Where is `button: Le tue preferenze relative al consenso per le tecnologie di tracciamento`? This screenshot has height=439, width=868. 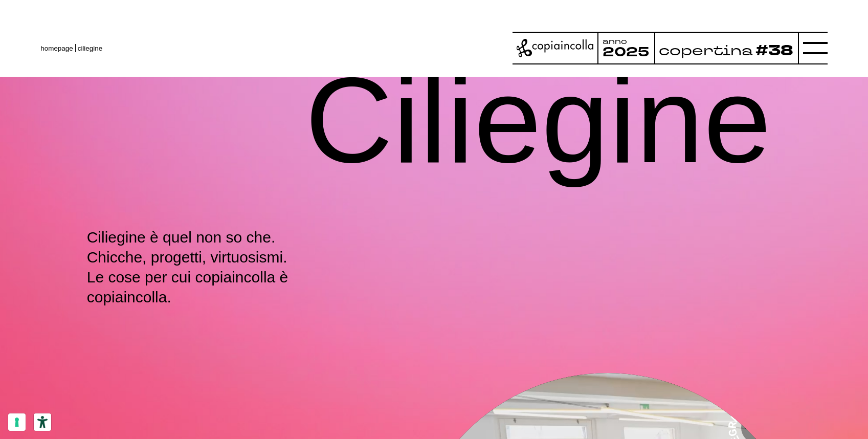
button: Le tue preferenze relative al consenso per le tecnologie di tracciamento is located at coordinates (17, 422).